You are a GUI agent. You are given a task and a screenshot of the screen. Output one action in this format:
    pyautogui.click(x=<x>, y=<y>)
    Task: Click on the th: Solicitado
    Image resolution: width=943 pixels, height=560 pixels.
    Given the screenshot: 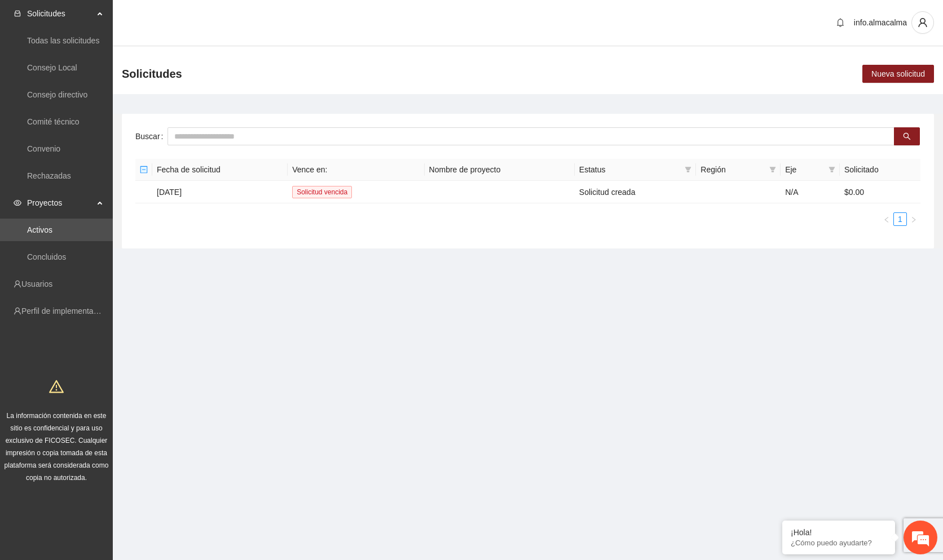 What is the action you would take?
    pyautogui.click(x=880, y=170)
    